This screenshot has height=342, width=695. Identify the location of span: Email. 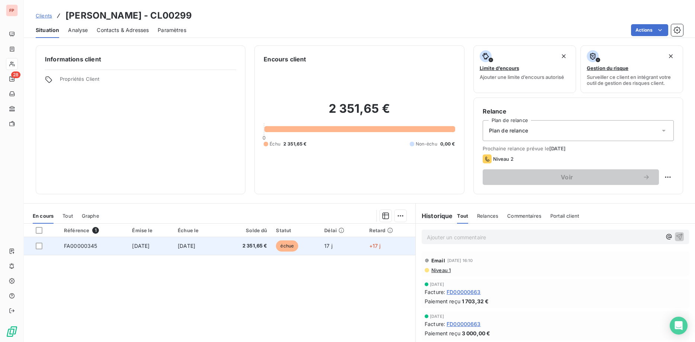
(438, 260).